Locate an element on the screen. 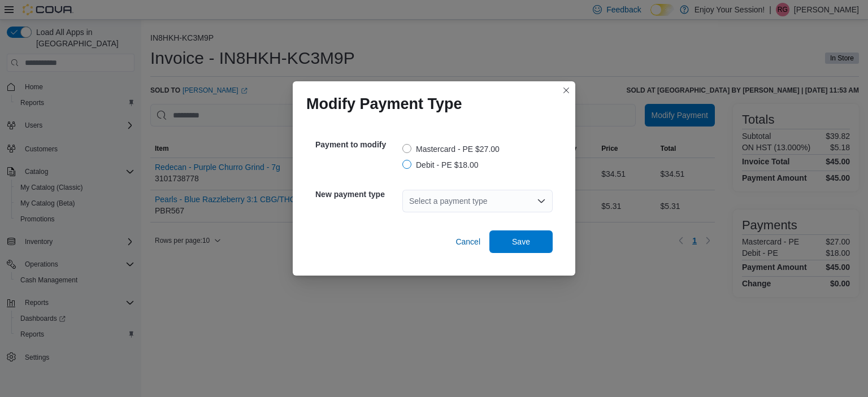  input: Accessible screen reader label is located at coordinates (410, 201).